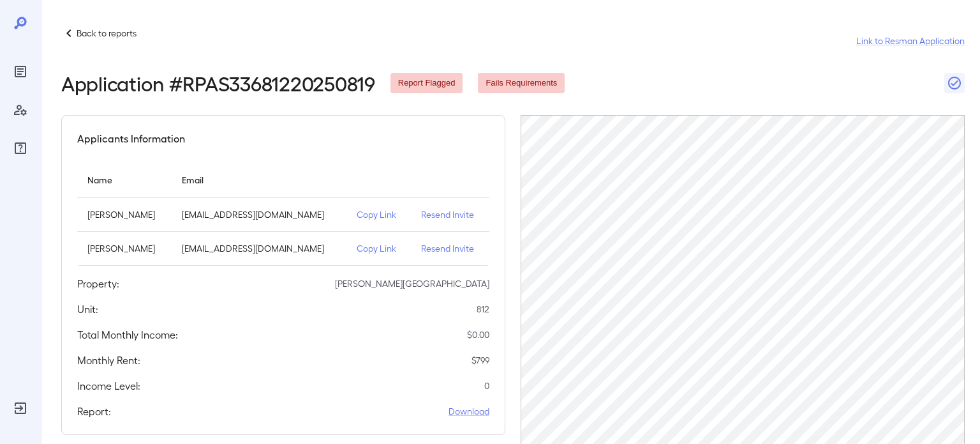 This screenshot has height=444, width=980. Describe the element at coordinates (88, 309) in the screenshot. I see `h5: Unit:` at that location.